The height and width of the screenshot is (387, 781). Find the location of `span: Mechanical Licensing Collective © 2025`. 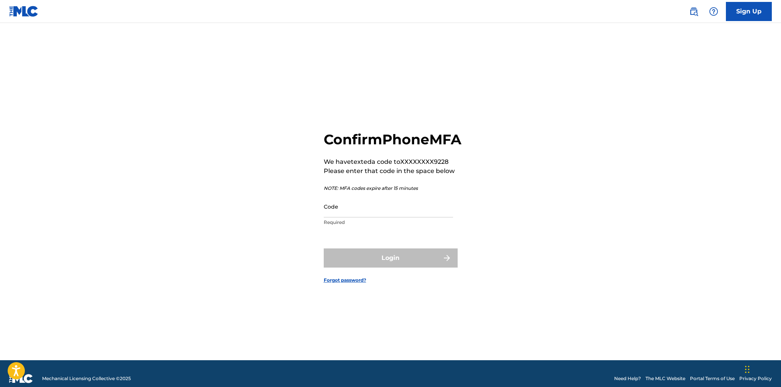

span: Mechanical Licensing Collective © 2025 is located at coordinates (86, 378).